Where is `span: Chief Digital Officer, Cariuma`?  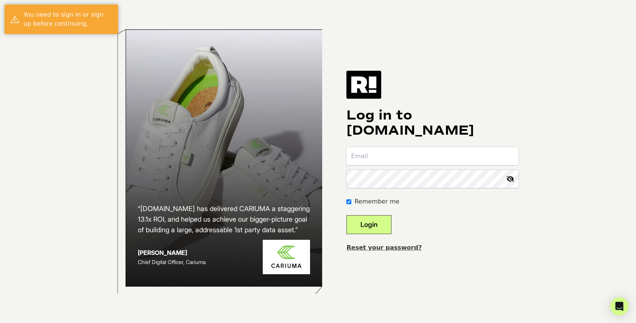
span: Chief Digital Officer, Cariuma is located at coordinates (172, 262).